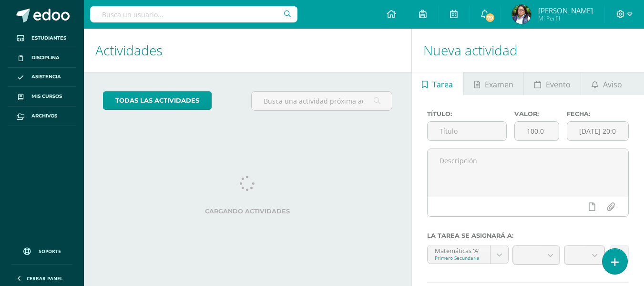  What do you see at coordinates (528, 235) in the screenshot?
I see `label: La tarea se asignará a:` at bounding box center [528, 235].